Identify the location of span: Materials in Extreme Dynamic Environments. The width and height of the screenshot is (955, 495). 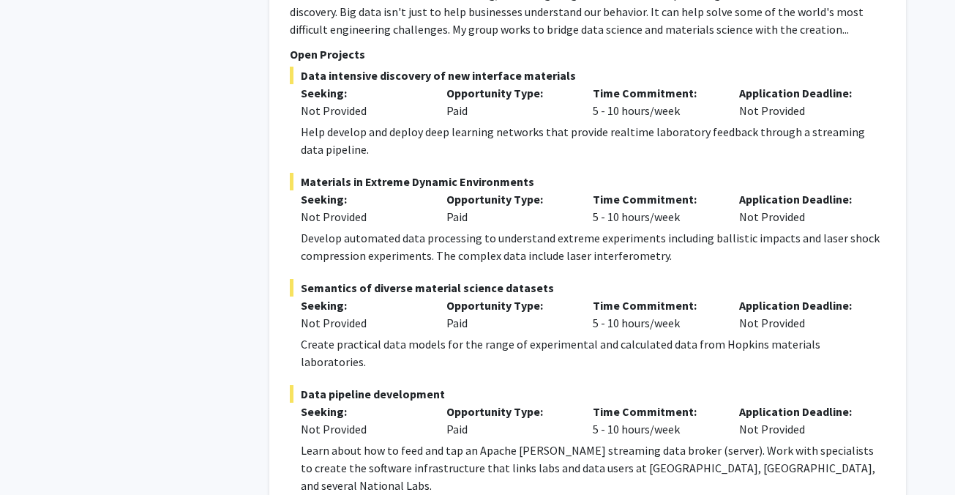
(588, 182).